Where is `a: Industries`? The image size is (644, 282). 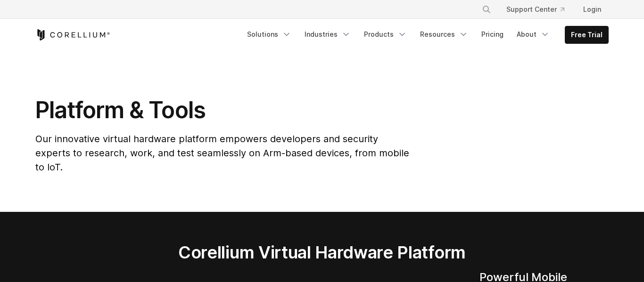
a: Industries is located at coordinates (328, 35).